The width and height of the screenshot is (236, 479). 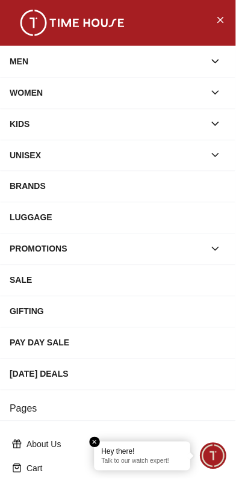 What do you see at coordinates (214, 457) in the screenshot?
I see `div: Chat Widget` at bounding box center [214, 457].